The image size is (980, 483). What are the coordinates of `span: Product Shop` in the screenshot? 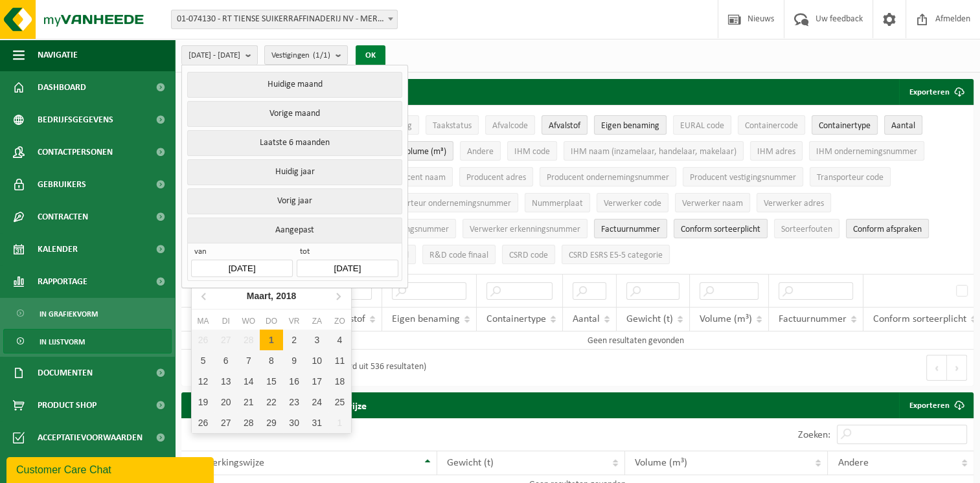 It's located at (67, 405).